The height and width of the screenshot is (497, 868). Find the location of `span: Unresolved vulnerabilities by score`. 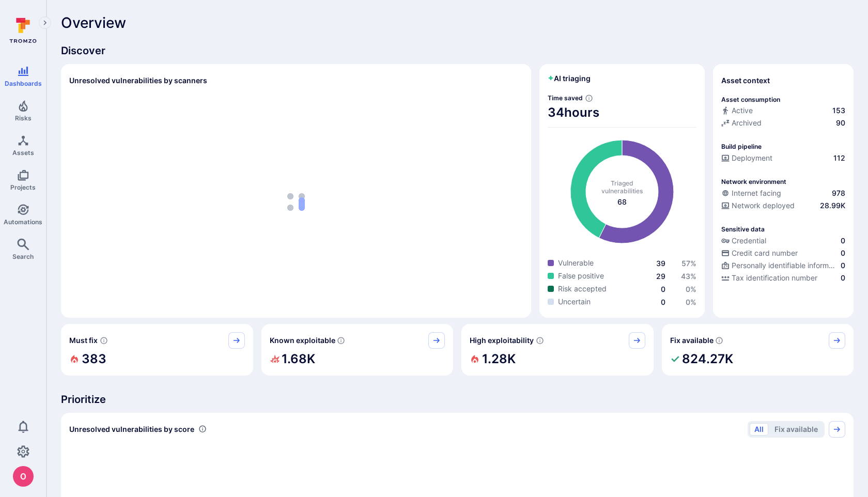

span: Unresolved vulnerabilities by score is located at coordinates (131, 429).